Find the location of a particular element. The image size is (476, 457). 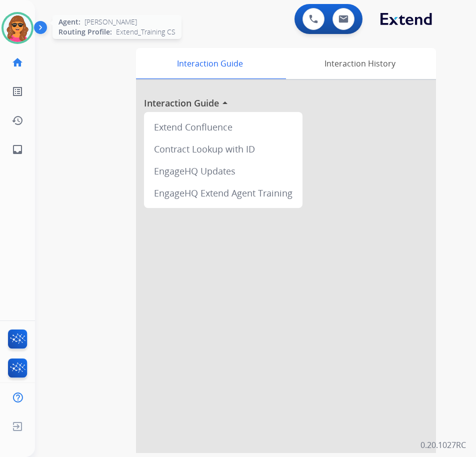

p: 0.20.1027RC is located at coordinates (443, 445).